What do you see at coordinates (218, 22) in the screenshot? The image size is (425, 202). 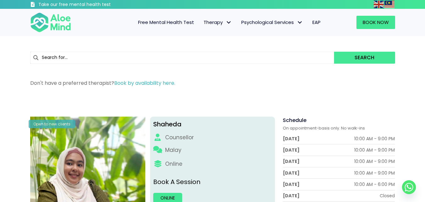 I see `span: Therapy` at bounding box center [218, 22].